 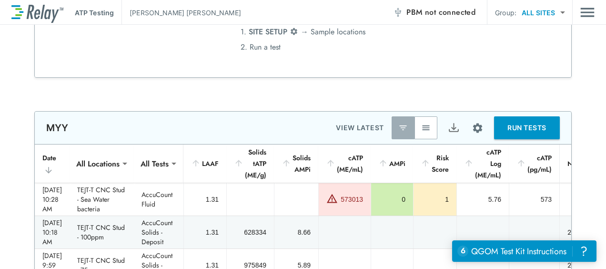 What do you see at coordinates (52, 163) in the screenshot?
I see `th: Date` at bounding box center [52, 163].